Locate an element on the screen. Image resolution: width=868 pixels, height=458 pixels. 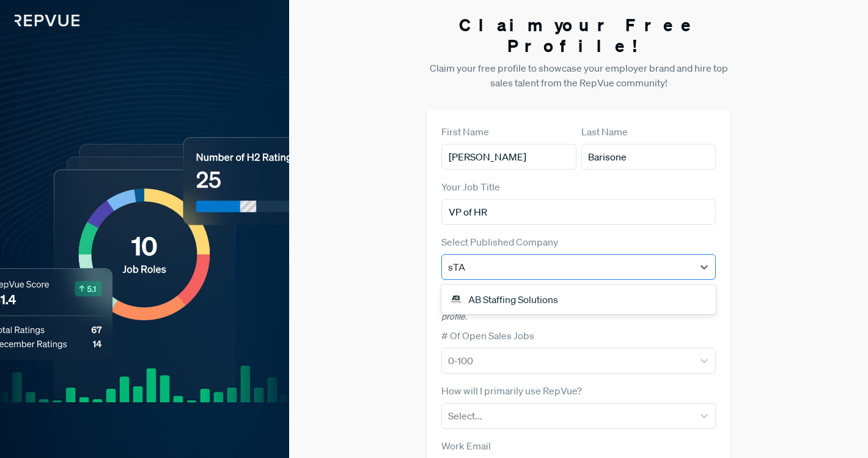
input: Title is located at coordinates (578, 212).